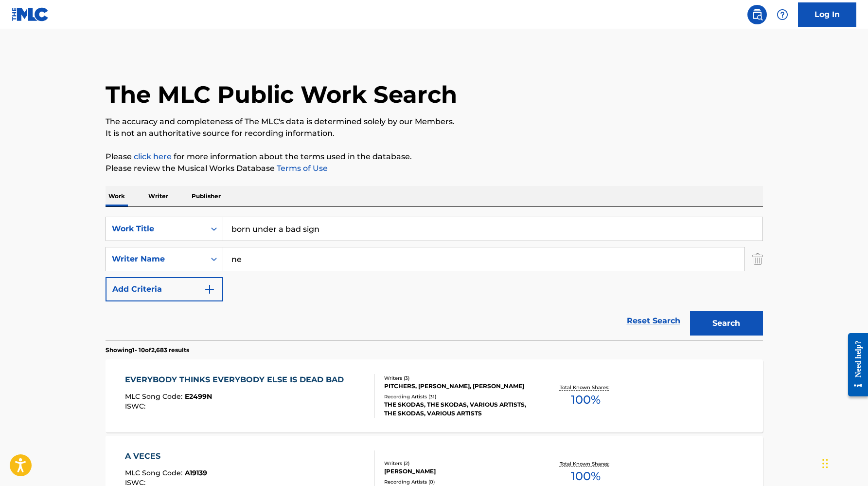 The width and height of the screenshot is (868, 486). I want to click on p: Showing 1 - 10 of 2,683 results, so click(148, 350).